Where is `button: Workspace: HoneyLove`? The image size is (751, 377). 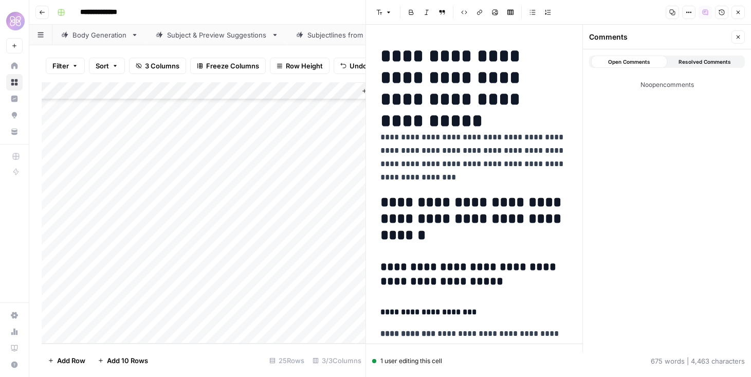
button: Workspace: HoneyLove is located at coordinates (14, 21).